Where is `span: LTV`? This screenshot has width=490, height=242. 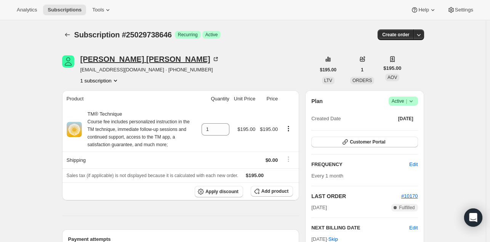
span: LTV is located at coordinates (328, 80).